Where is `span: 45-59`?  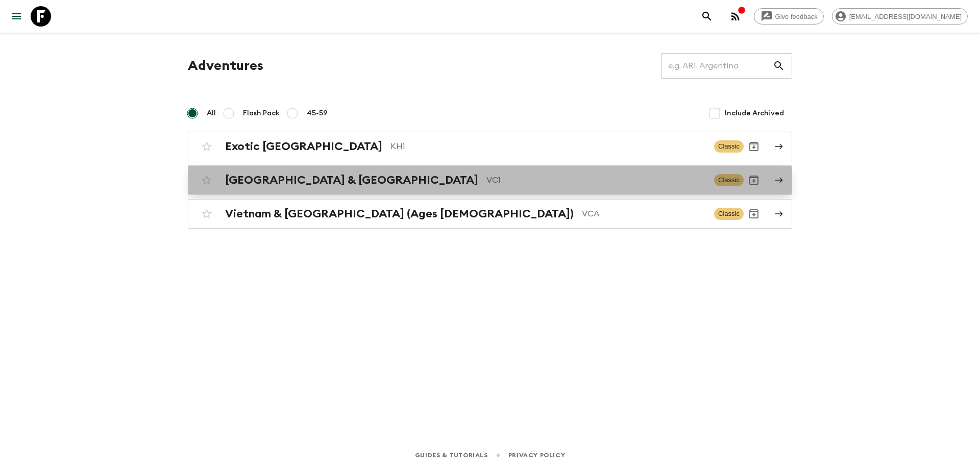 span: 45-59 is located at coordinates (317, 113).